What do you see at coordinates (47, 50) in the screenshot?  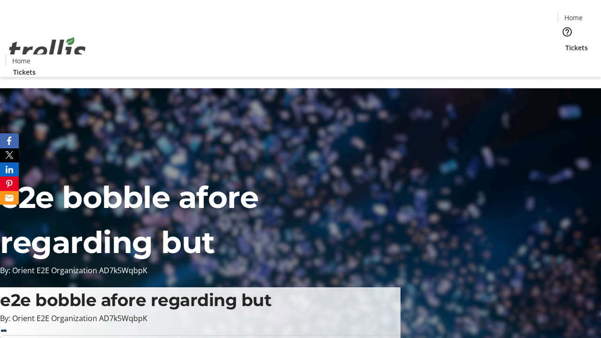 I see `img: Orient E2E Organization AD7k5WqbpK's Logo` at bounding box center [47, 50].